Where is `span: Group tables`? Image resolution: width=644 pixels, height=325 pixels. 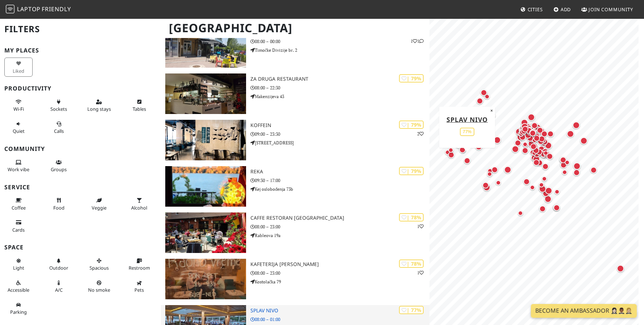
span: Group tables is located at coordinates (59, 169).